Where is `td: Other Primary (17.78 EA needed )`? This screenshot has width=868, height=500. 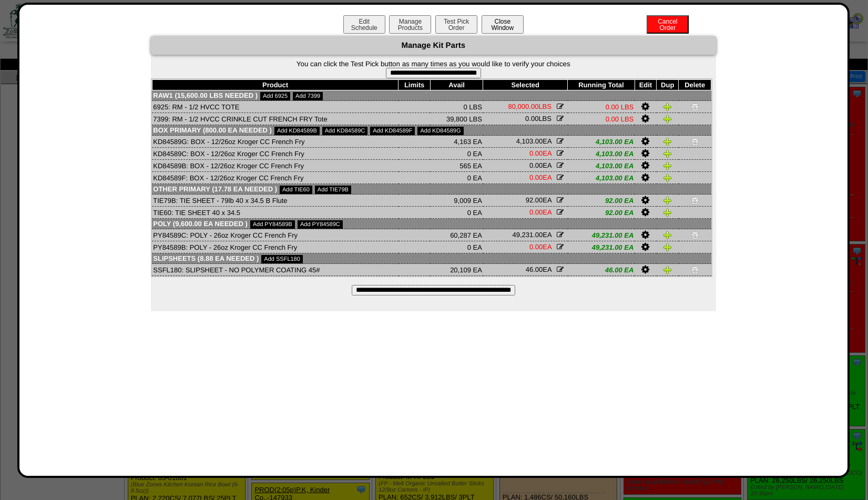 td: Other Primary (17.78 EA needed ) is located at coordinates (431, 189).